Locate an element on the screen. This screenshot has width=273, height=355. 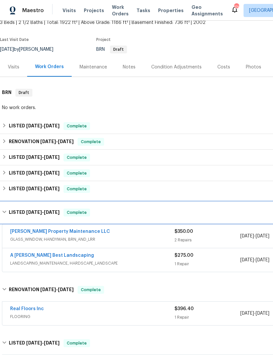
a: Real Floors Inc is located at coordinates (27, 309).